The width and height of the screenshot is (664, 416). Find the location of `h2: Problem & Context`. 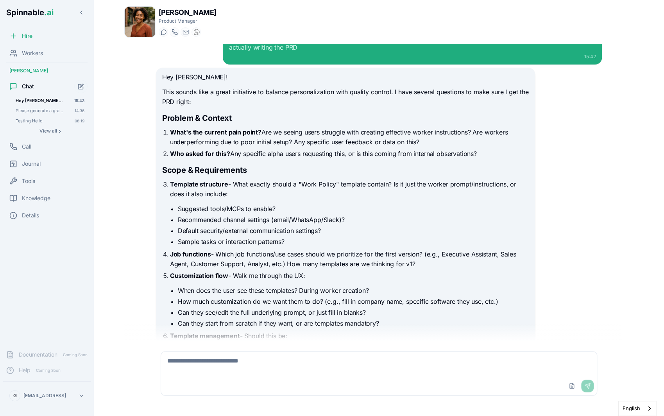

h2: Problem & Context is located at coordinates (345, 118).